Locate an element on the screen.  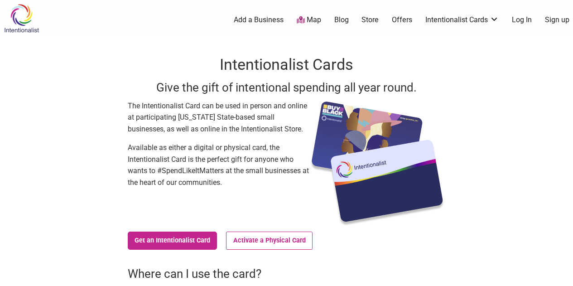
a: Activate a Physical Card is located at coordinates (269, 241).